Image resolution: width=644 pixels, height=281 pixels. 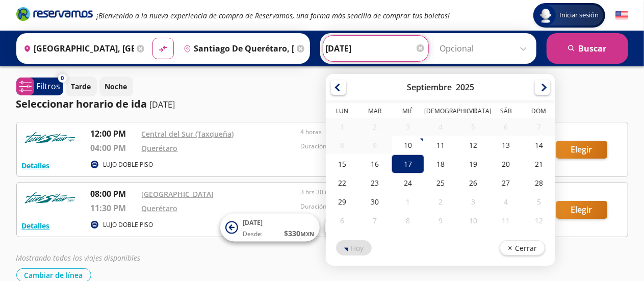 I want to click on p: 04:00 PM, so click(x=113, y=148).